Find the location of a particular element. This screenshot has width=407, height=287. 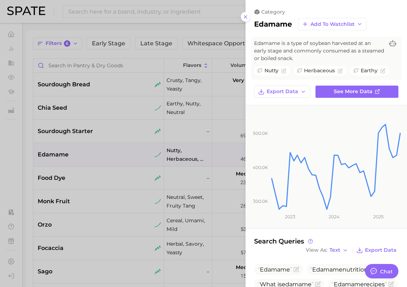

tspan: 2024 is located at coordinates (335, 216).